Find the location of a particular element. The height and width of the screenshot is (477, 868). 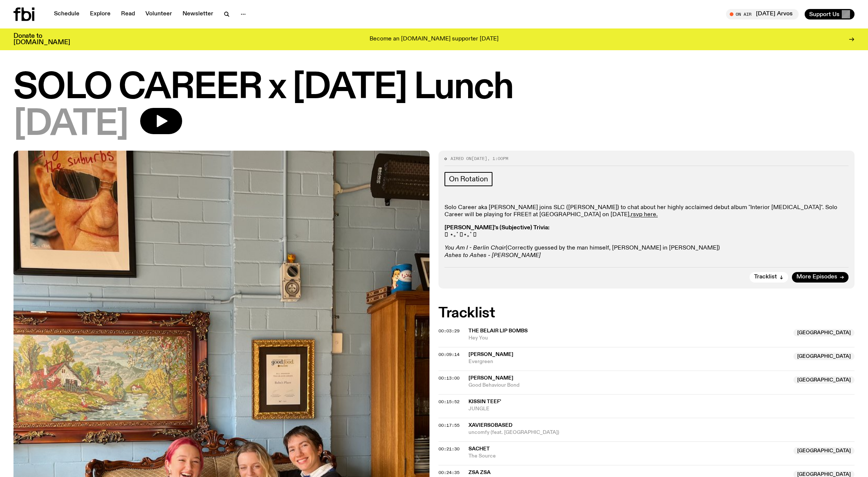

button: 00:24:35 is located at coordinates (449, 473).